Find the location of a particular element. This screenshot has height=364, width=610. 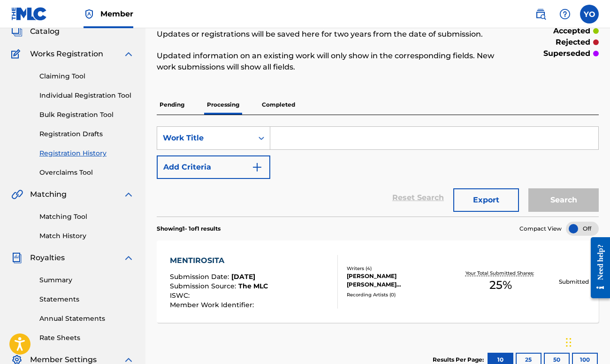

div: Arrastrar is located at coordinates (569, 342).